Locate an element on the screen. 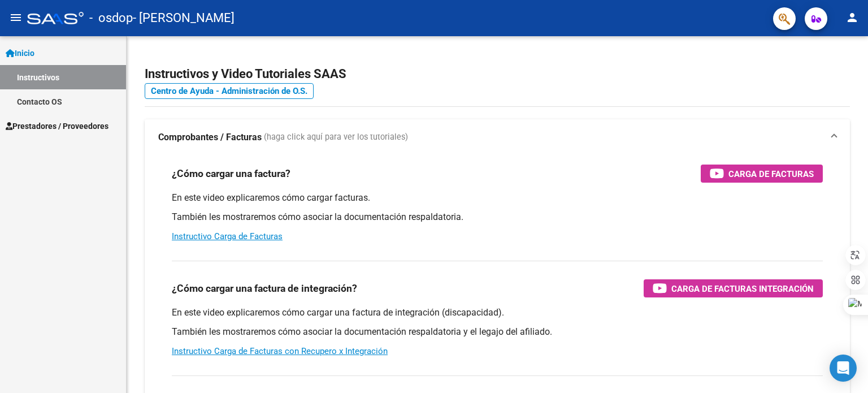 Image resolution: width=868 pixels, height=393 pixels. a: Instructivo Carga de Facturas is located at coordinates (227, 237).